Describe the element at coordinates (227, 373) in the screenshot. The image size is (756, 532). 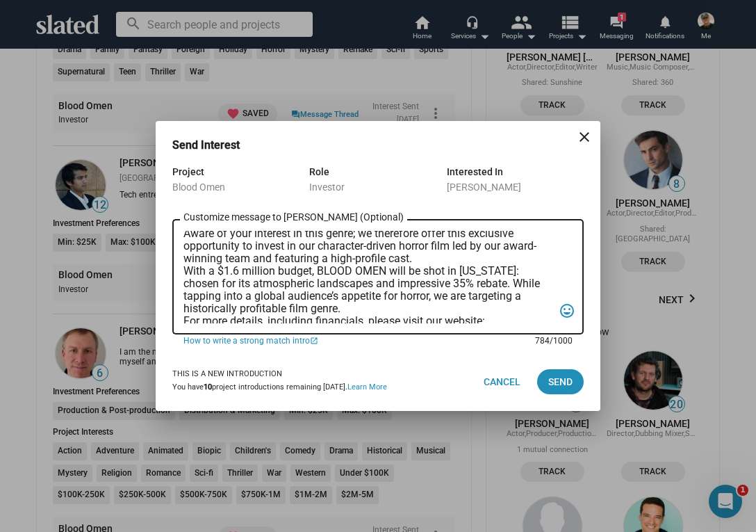
I see `strong: This is a new introduction` at that location.